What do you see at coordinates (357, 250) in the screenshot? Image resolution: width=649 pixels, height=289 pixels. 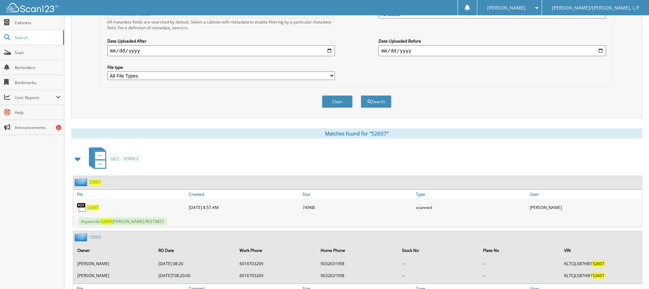 I see `th: Home Phone` at bounding box center [357, 250].